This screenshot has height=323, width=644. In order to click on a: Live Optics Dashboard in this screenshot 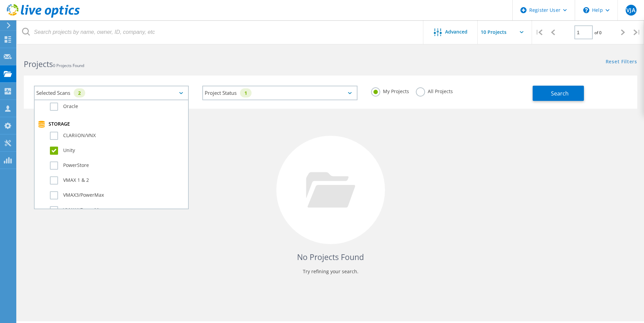, I will do `click(43, 17)`.